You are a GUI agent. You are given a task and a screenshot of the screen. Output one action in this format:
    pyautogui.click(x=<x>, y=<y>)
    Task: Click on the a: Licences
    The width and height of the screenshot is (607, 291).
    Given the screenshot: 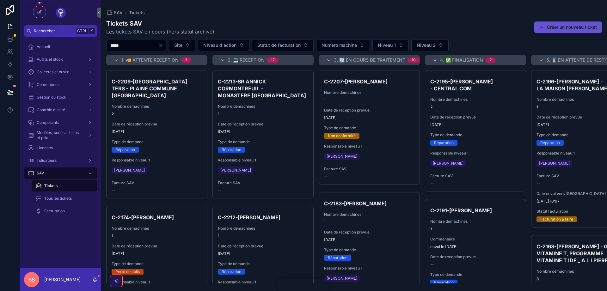 What is the action you would take?
    pyautogui.click(x=61, y=148)
    